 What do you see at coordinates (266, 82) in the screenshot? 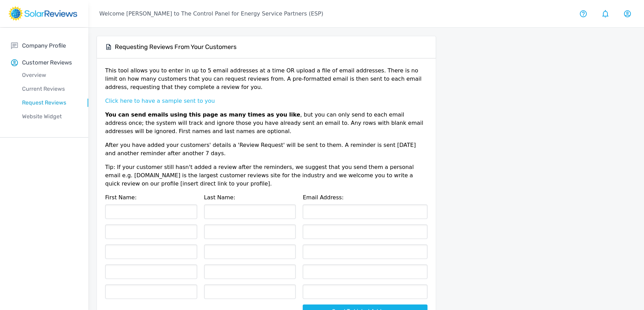
I see `p: This tool allows you to enter in up to 5 email addresses at a time OR upload a file of email addr...` at bounding box center [266, 82].